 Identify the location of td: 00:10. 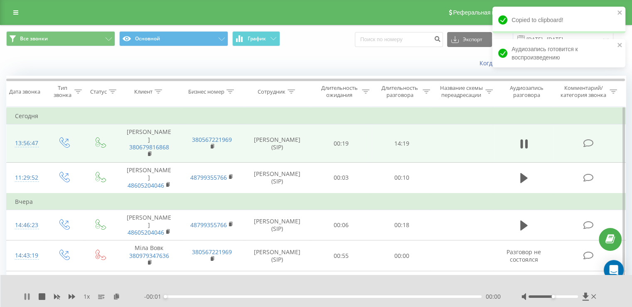
(401, 178).